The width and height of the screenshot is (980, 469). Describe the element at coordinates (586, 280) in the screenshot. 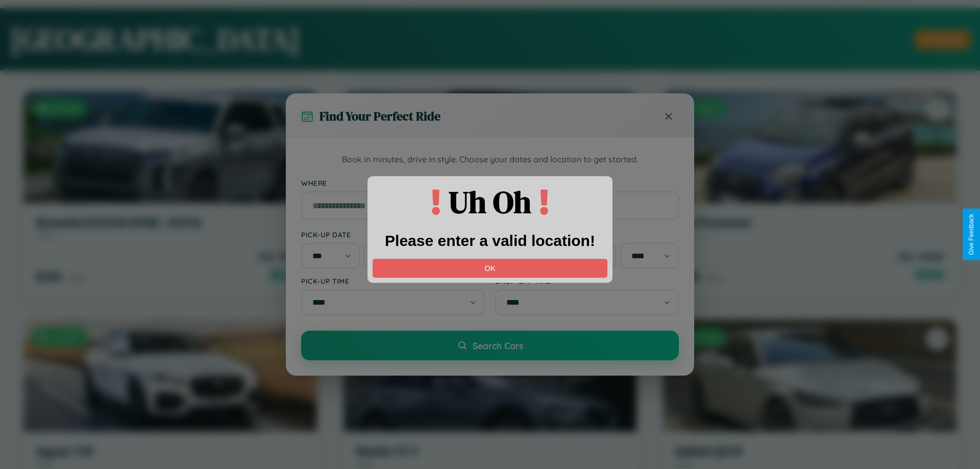

I see `label: Drop-off Time` at that location.